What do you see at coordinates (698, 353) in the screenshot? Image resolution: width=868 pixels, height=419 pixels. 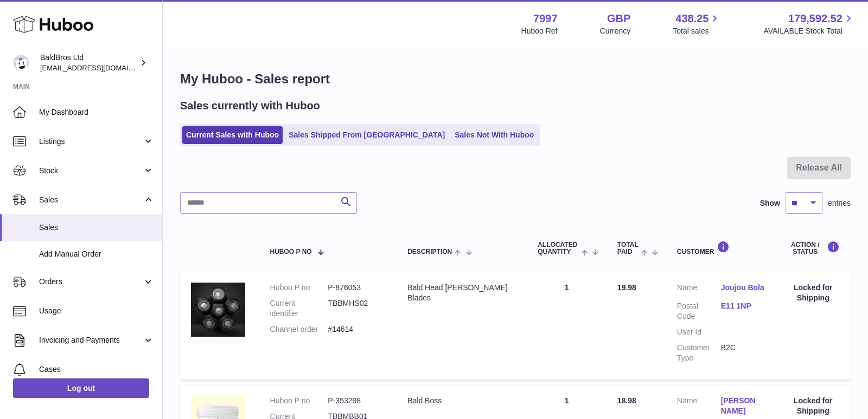 I see `dt: Customer Type` at bounding box center [698, 353].